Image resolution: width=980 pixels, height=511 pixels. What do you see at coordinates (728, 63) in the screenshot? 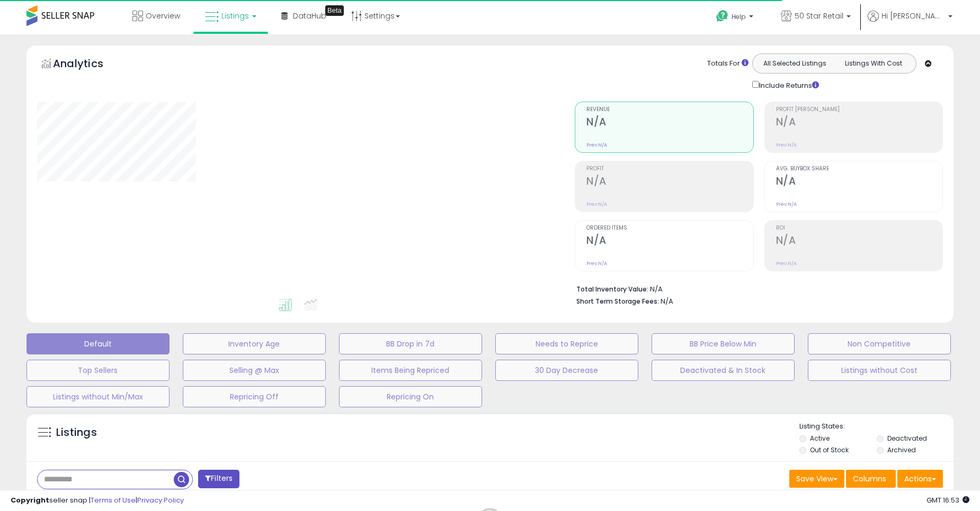
I see `div: Totals For` at bounding box center [728, 63].